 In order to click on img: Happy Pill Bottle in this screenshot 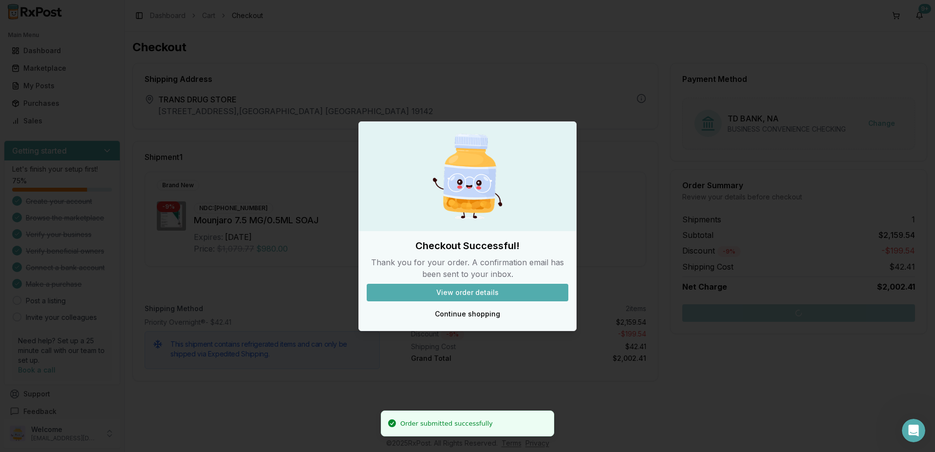, I will do `click(468, 176)`.